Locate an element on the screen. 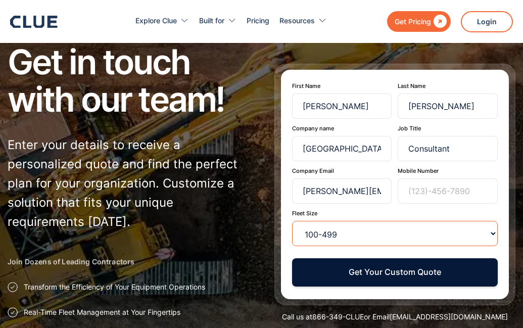 This screenshot has width=523, height=328. label: Mobile Number is located at coordinates (447, 171).